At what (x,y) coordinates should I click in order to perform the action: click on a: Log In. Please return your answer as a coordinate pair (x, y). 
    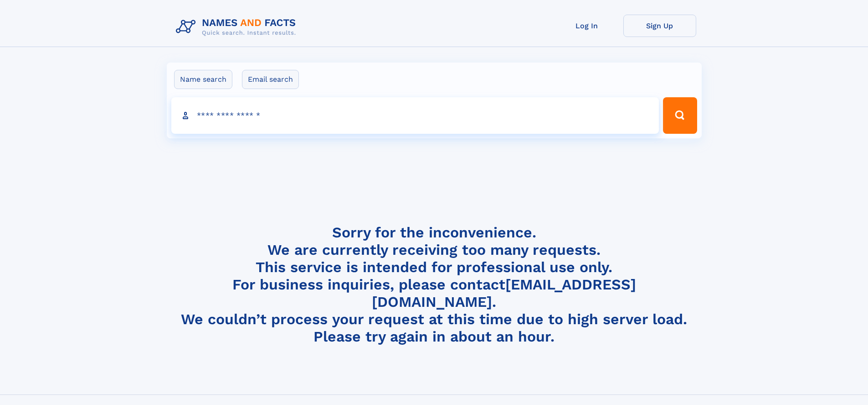
    Looking at the image, I should click on (587, 26).